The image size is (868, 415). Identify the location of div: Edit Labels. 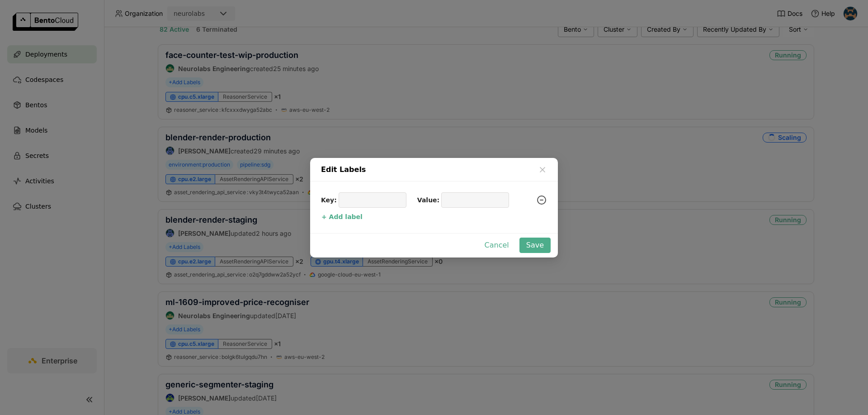
(434, 170).